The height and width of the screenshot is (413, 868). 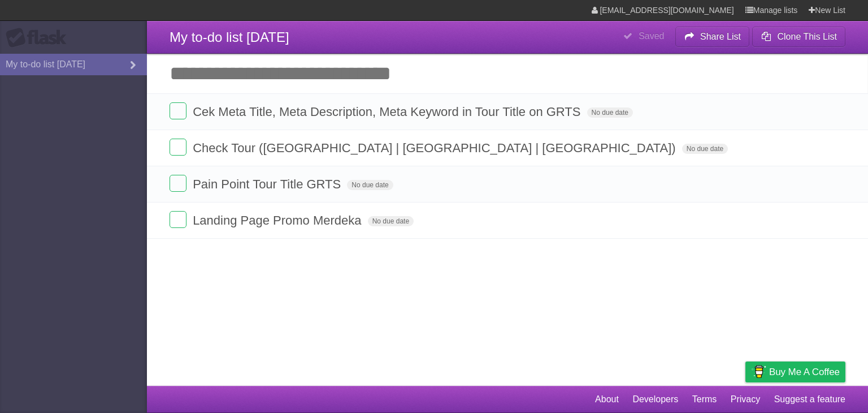 What do you see at coordinates (268, 184) in the screenshot?
I see `span: Pain Point Tour Title GRTS` at bounding box center [268, 184].